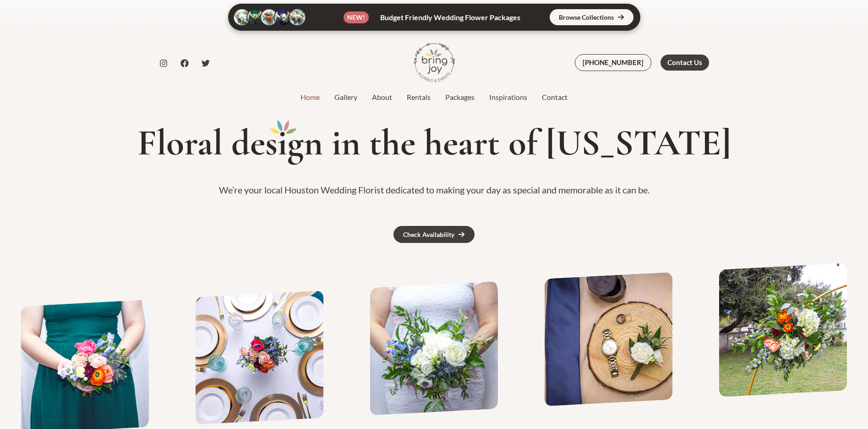  I want to click on a: Contact, so click(555, 98).